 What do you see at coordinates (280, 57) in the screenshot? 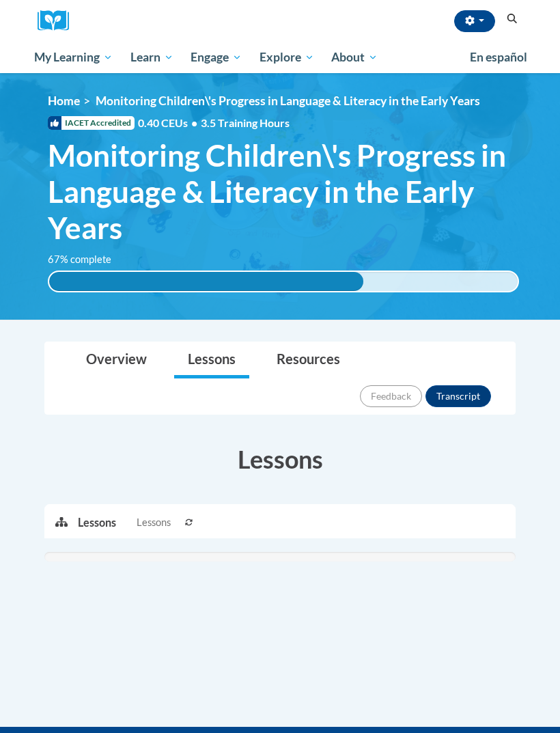
I see `div: Main menu` at bounding box center [280, 57].